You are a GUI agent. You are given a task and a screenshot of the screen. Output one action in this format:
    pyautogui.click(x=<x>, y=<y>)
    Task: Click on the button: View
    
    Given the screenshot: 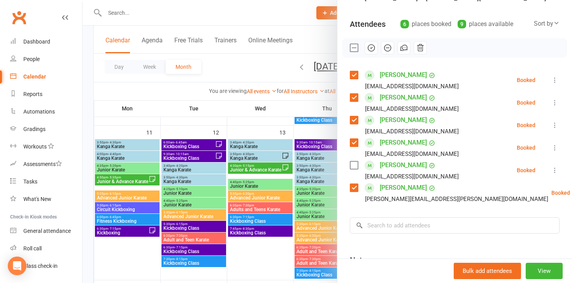 What is the action you would take?
    pyautogui.click(x=544, y=271)
    